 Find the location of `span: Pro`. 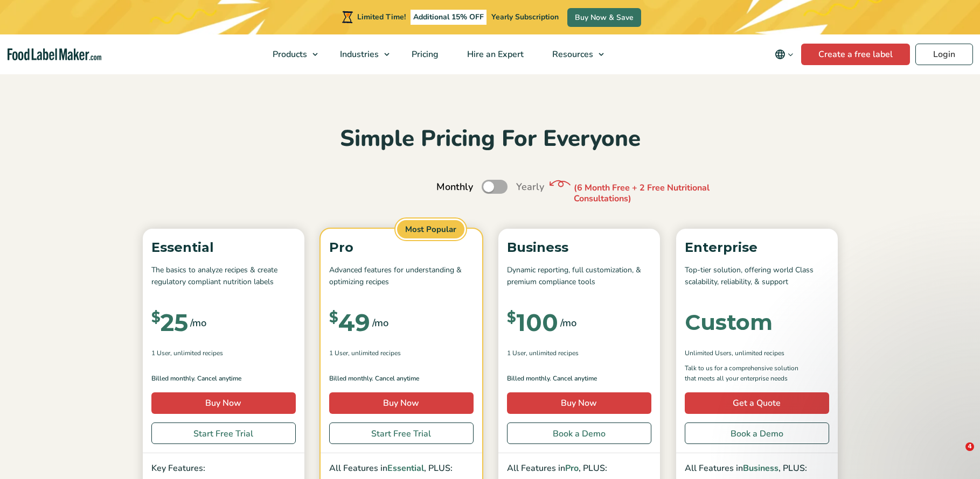

span: Pro is located at coordinates (572, 469).